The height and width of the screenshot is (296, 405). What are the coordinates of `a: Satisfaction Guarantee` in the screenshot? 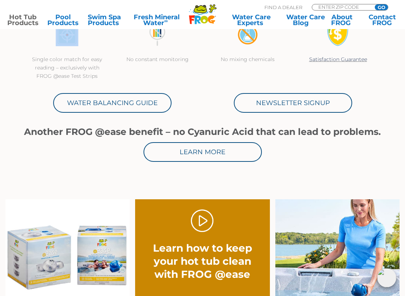 It's located at (338, 59).